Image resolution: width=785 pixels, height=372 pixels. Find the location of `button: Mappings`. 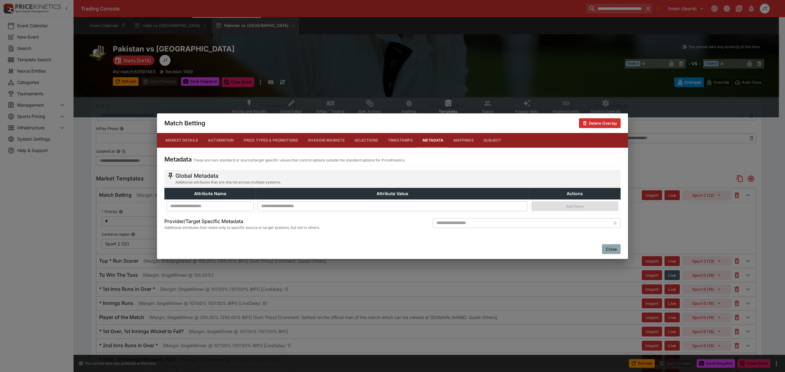

button: Mappings is located at coordinates (464, 140).